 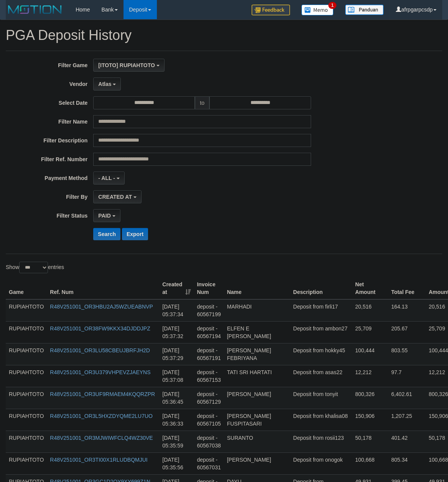 What do you see at coordinates (321, 442) in the screenshot?
I see `td: Deposit from rosii123` at bounding box center [321, 442].